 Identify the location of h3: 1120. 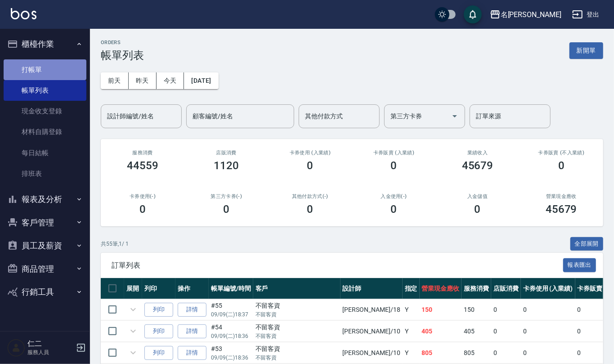
(226, 166).